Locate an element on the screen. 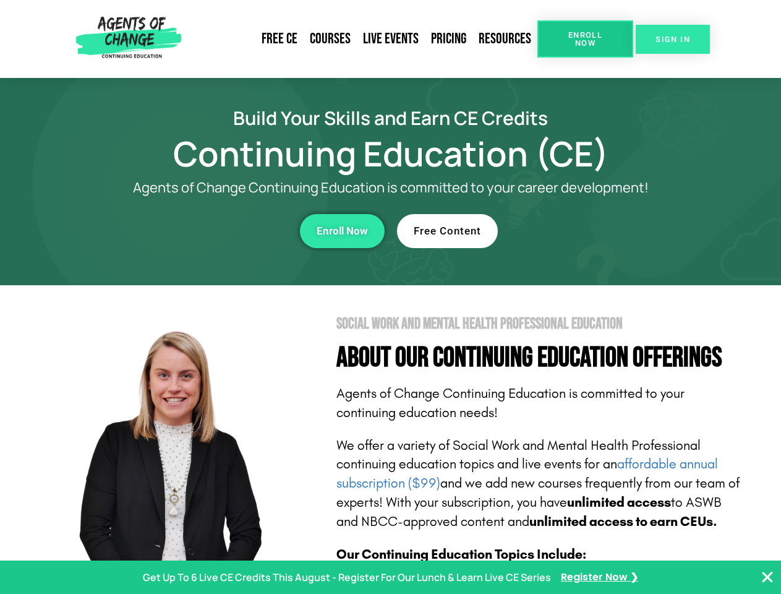  nav: Menu is located at coordinates (362, 39).